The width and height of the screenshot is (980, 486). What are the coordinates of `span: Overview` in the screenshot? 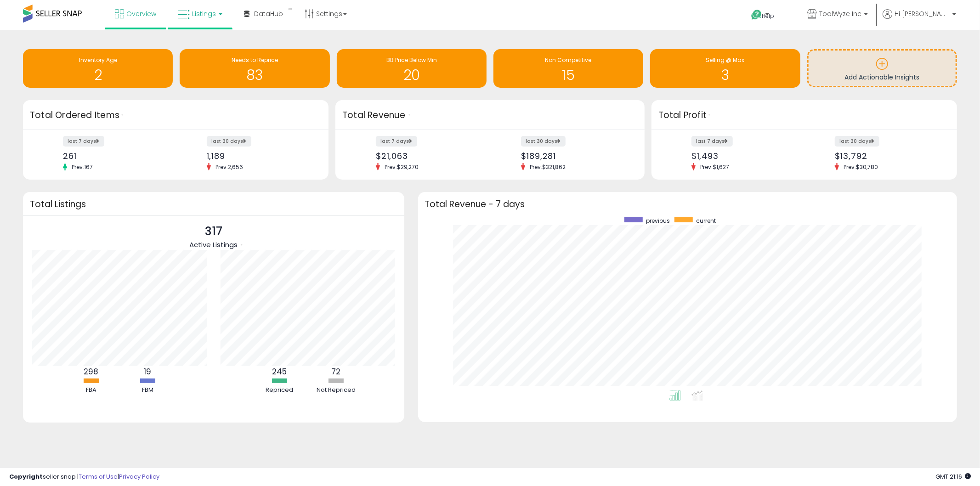 It's located at (141, 14).